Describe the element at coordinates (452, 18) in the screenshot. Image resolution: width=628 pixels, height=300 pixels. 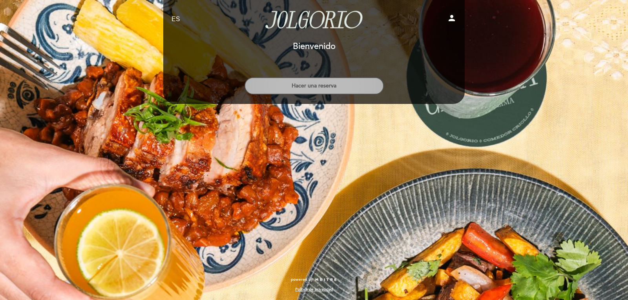
I see `i: person` at that location.